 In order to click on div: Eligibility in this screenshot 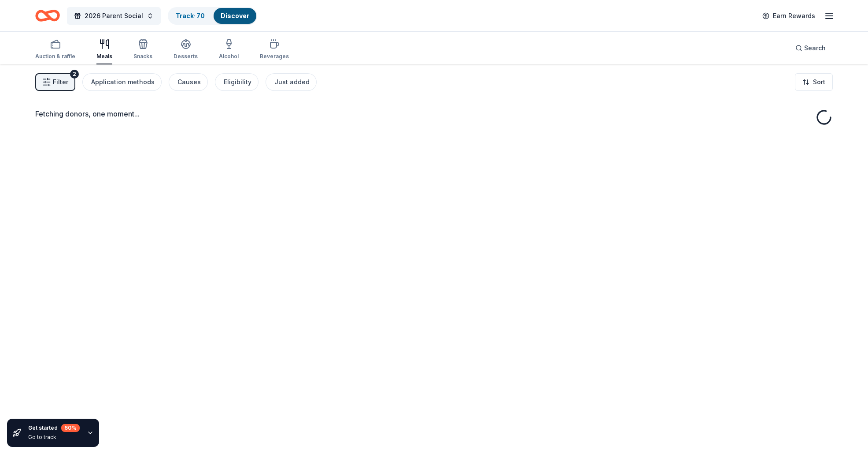, I will do `click(238, 82)`.